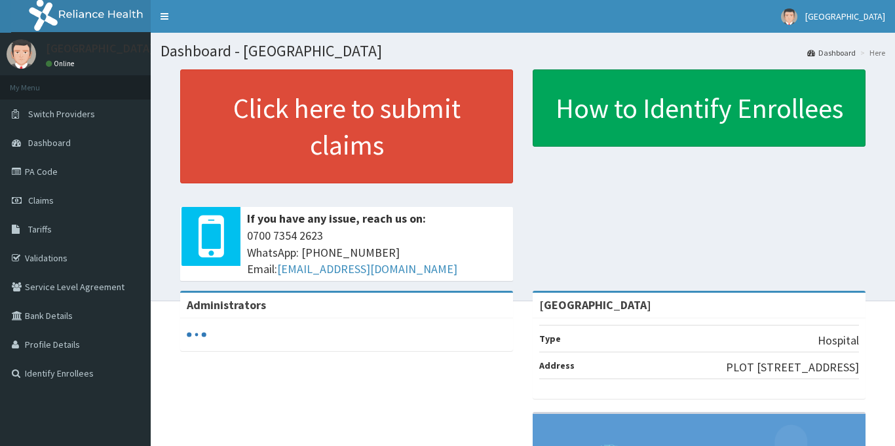 Image resolution: width=895 pixels, height=446 pixels. I want to click on span: Claims, so click(41, 200).